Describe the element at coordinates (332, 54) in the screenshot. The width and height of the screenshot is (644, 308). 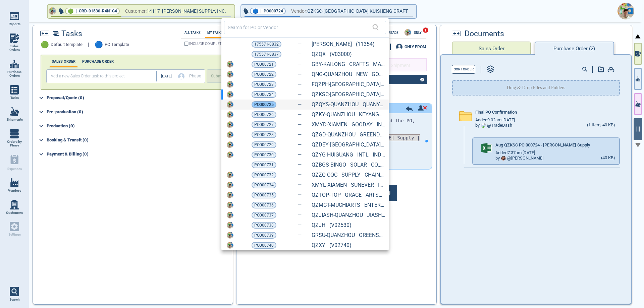
I see `a: QZQX (V03000)` at that location.